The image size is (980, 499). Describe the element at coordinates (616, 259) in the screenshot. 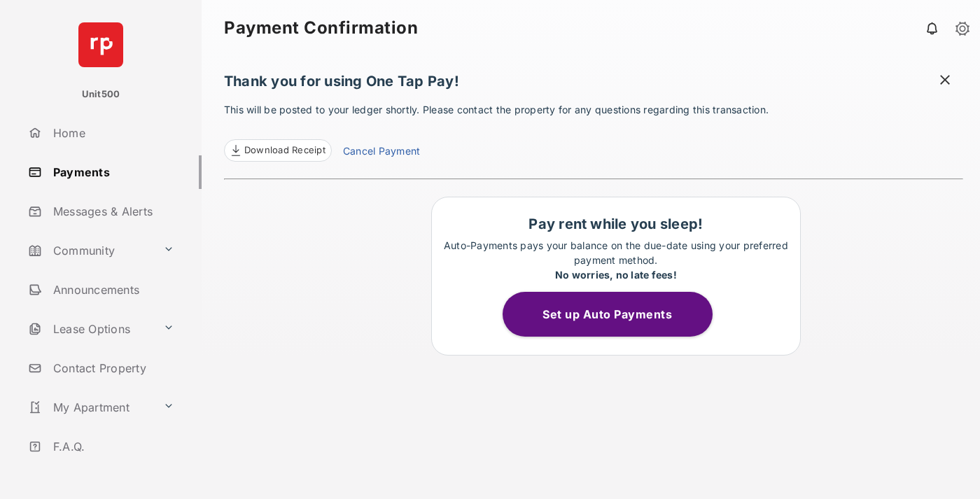

I see `p: Auto-Payments pays your balance on the due-date using your preferred payment method.` at that location.